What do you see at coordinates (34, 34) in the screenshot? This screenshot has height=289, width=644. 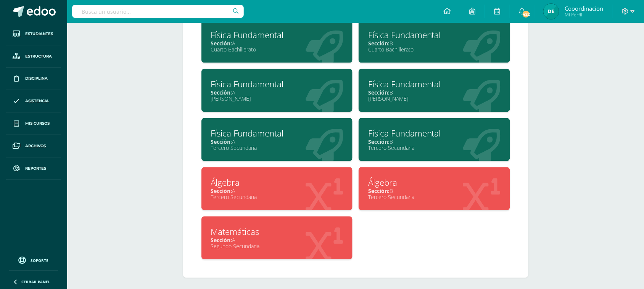 I see `a: Estudiantes` at bounding box center [34, 34].